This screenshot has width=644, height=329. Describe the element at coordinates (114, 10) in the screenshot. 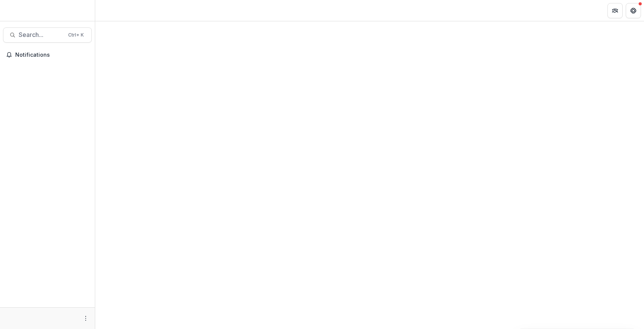

I see `nav: breadcrumb` at that location.